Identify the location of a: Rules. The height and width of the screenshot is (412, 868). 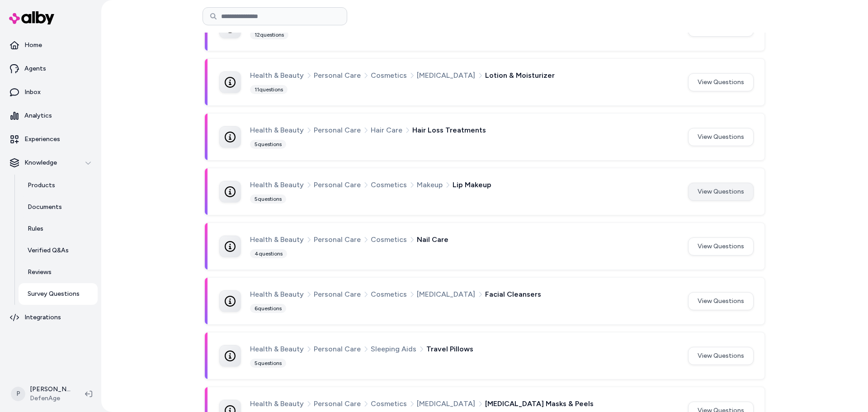
(58, 229).